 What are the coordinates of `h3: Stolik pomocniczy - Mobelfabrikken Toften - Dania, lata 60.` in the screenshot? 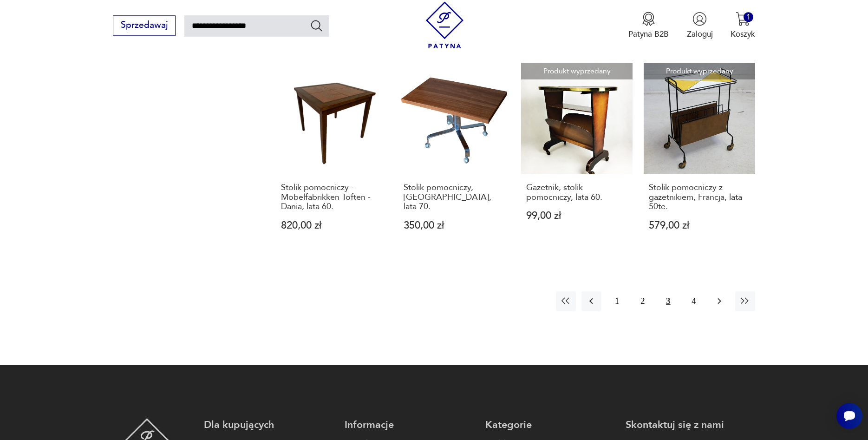 It's located at (332, 197).